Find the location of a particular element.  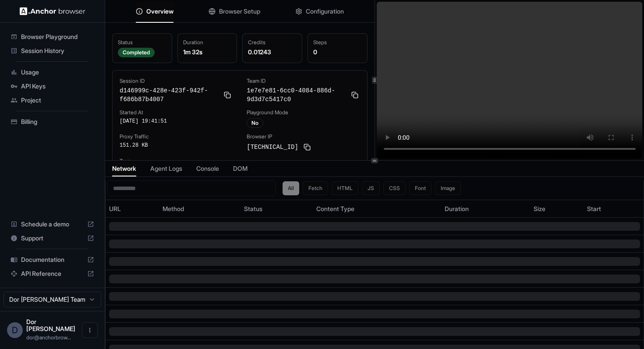

div: API Keys is located at coordinates (52, 86).